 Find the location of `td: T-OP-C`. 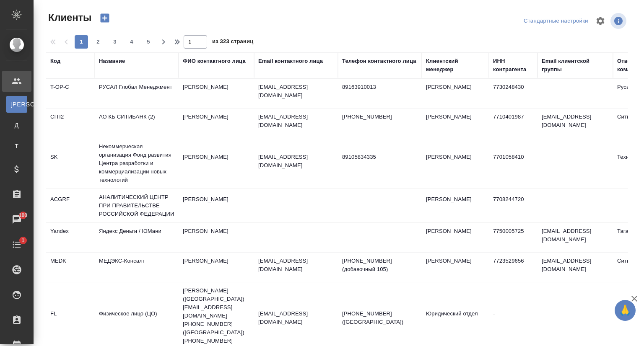

td: T-OP-C is located at coordinates (70, 94).